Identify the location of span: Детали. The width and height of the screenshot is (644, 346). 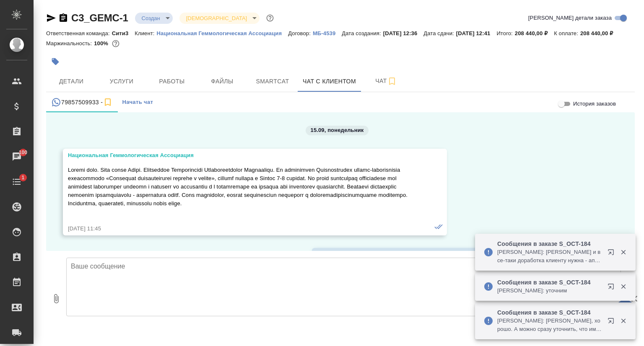
(71, 82).